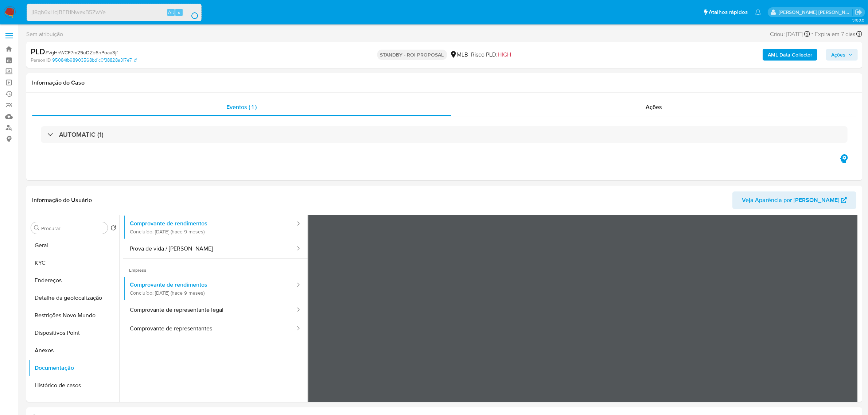  What do you see at coordinates (73, 245) in the screenshot?
I see `button: Geral` at bounding box center [73, 245].